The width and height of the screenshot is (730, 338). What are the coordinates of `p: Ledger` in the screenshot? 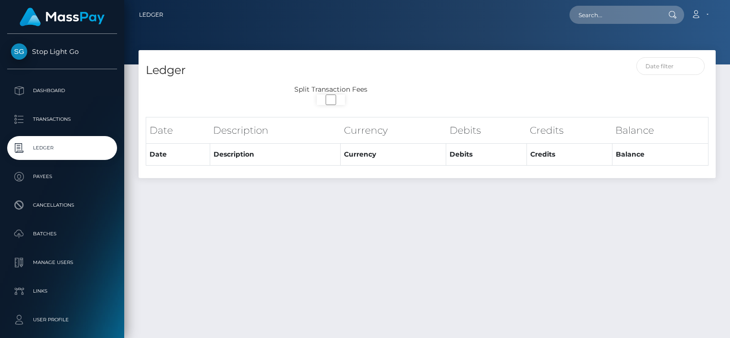 It's located at (62, 148).